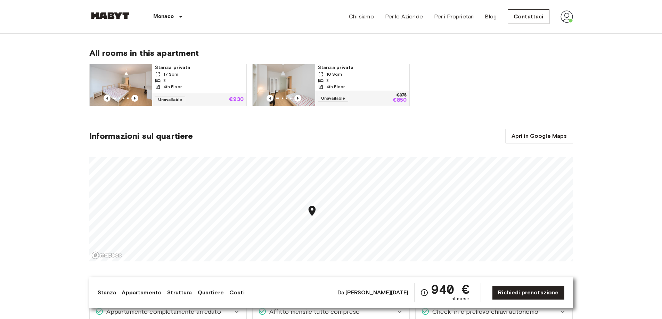  I want to click on a: Blog, so click(491, 17).